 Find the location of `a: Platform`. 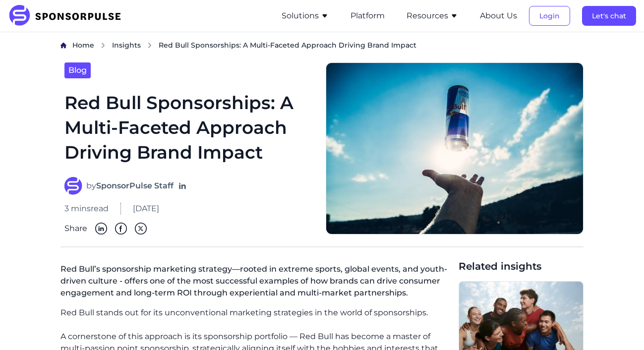

a: Platform is located at coordinates (367, 16).